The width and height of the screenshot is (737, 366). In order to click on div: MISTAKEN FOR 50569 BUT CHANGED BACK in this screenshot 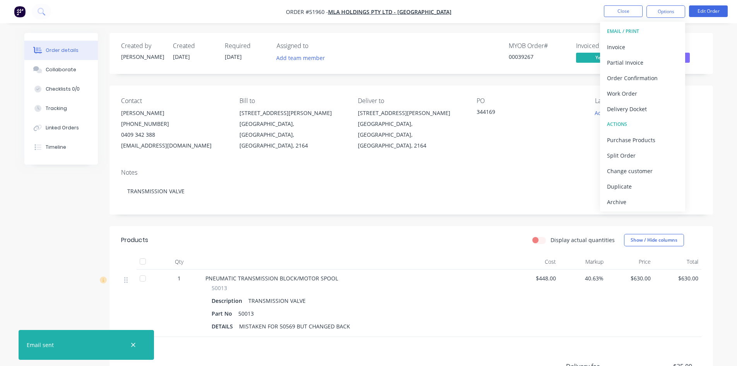, I will do `click(295, 326)`.